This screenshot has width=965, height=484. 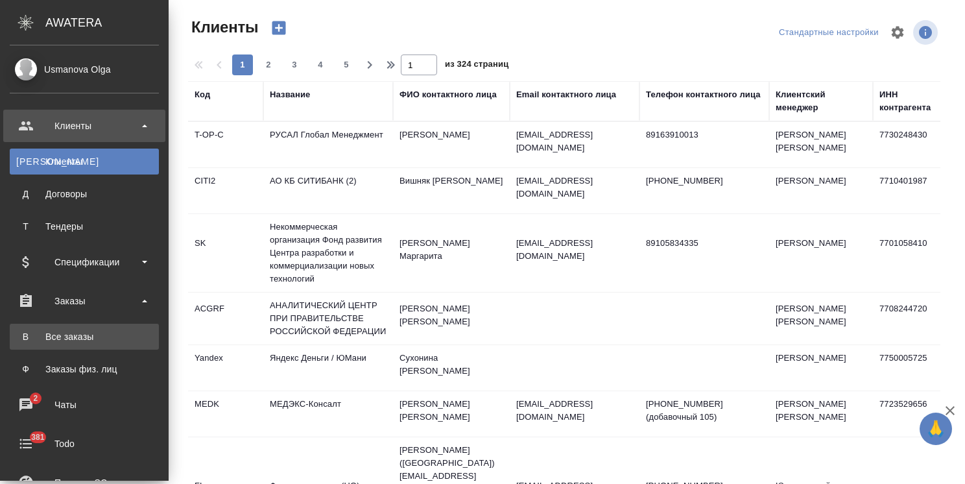 I want to click on a: 2Чаты, so click(x=84, y=405).